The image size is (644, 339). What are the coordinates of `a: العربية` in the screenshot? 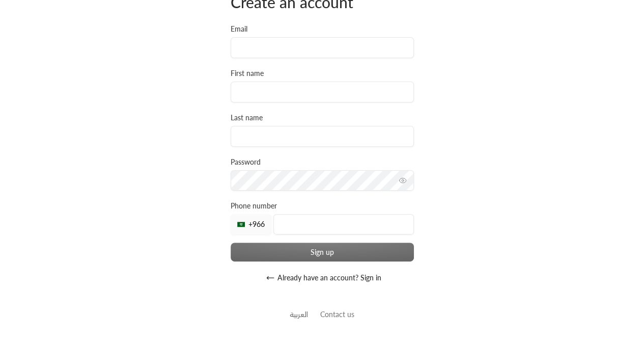 It's located at (299, 314).